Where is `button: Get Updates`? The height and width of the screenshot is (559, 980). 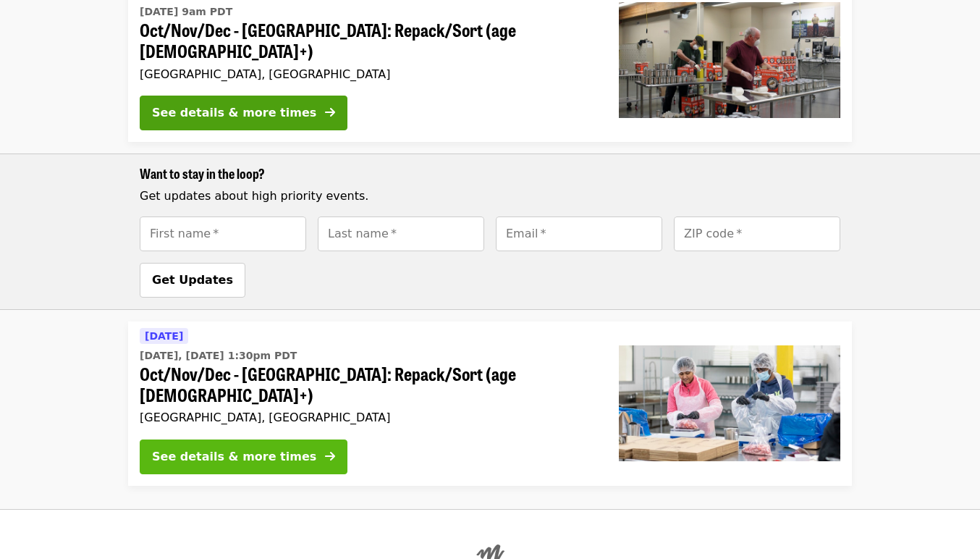 button: Get Updates is located at coordinates (193, 280).